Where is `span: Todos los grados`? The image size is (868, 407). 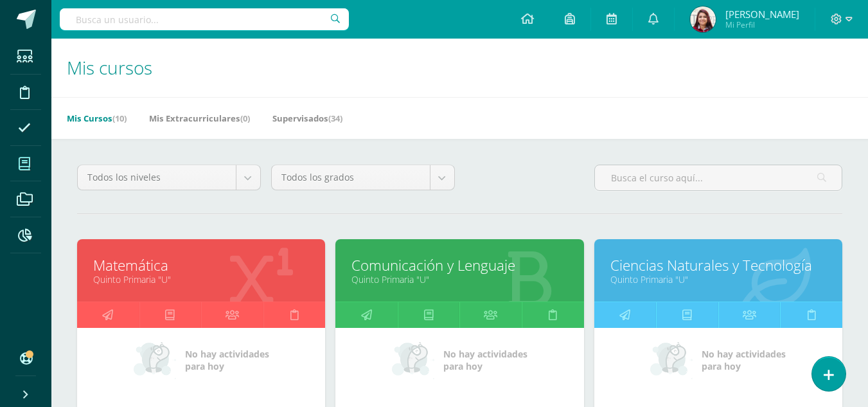
span: Todos los grados is located at coordinates (351, 178).